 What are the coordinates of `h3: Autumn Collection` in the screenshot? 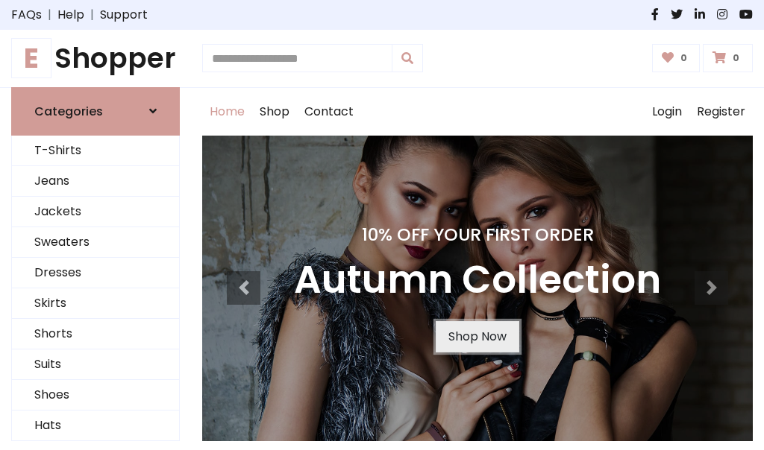 It's located at (477, 280).